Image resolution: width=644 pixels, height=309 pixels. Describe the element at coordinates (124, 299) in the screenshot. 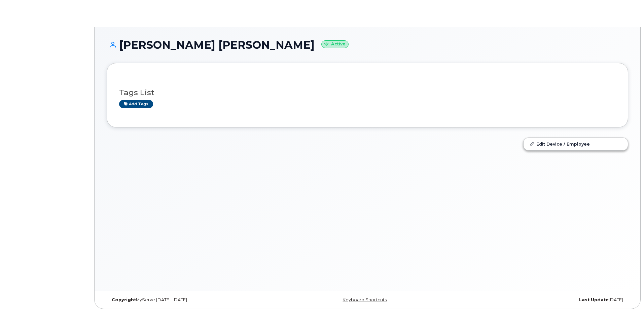

I see `strong: Copyright` at that location.